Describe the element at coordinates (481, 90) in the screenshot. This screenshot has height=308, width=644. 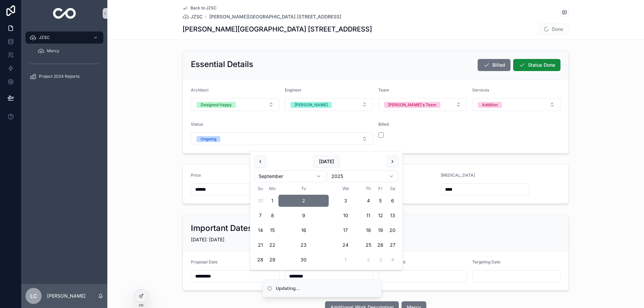
I see `span: Services` at that location.